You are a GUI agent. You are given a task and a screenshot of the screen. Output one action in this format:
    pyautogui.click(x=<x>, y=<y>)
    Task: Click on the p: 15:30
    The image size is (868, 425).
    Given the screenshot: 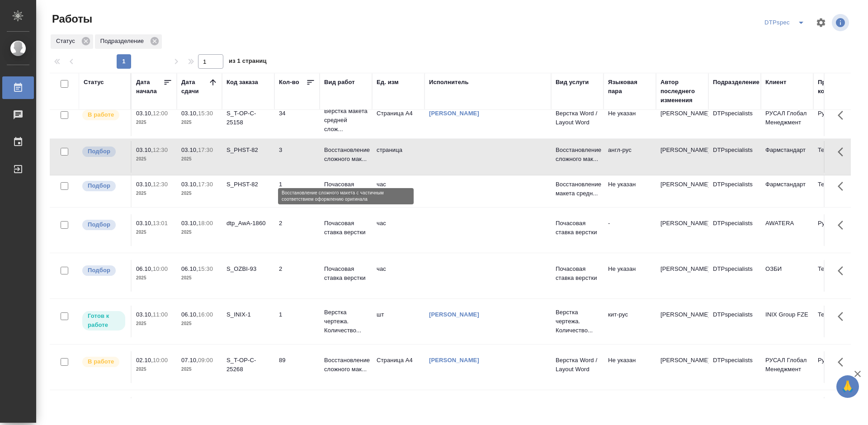 What is the action you would take?
    pyautogui.click(x=205, y=269)
    